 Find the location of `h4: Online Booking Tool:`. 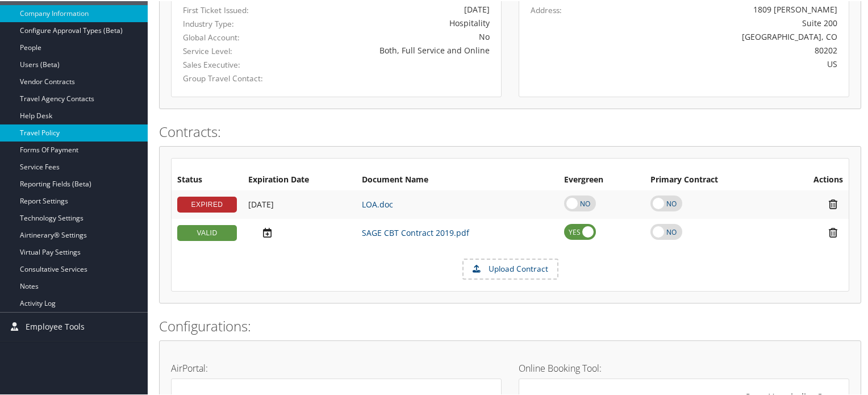

h4: Online Booking Tool: is located at coordinates (684, 367).